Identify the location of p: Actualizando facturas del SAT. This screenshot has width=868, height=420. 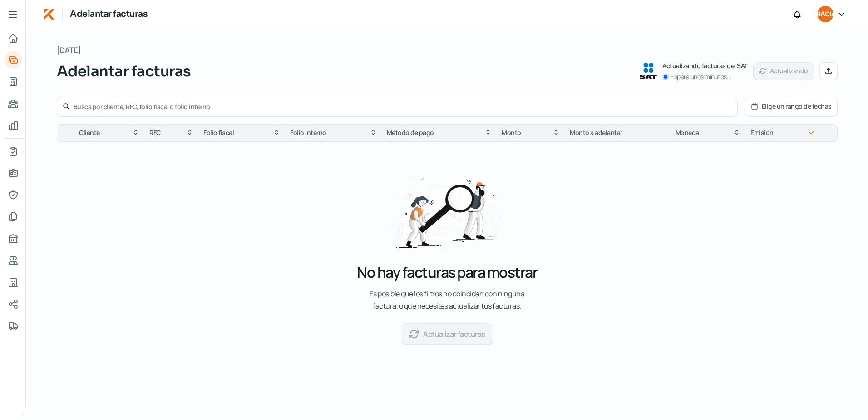
(705, 66).